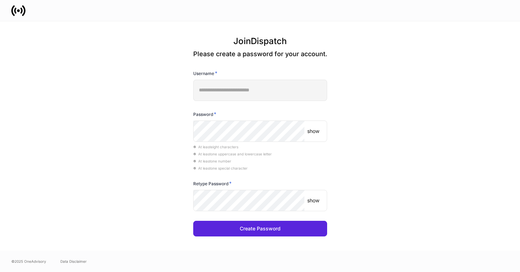 The height and width of the screenshot is (272, 520). Describe the element at coordinates (205, 73) in the screenshot. I see `h6: Username` at that location.